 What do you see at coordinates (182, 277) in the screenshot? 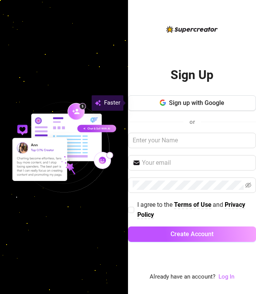
I see `span: Already have an account?` at bounding box center [182, 277].